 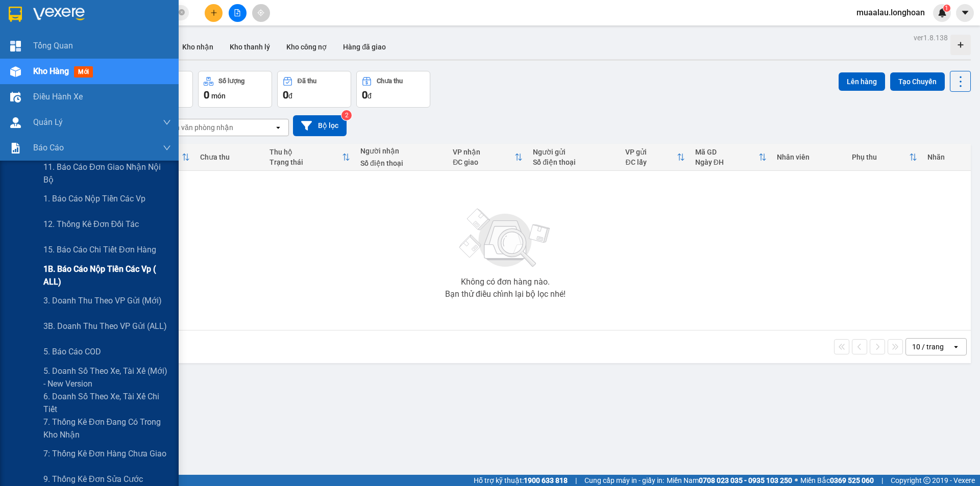 What do you see at coordinates (521, 480) in the screenshot?
I see `span: Hỗ trợ kỹ thuật:` at bounding box center [521, 480].